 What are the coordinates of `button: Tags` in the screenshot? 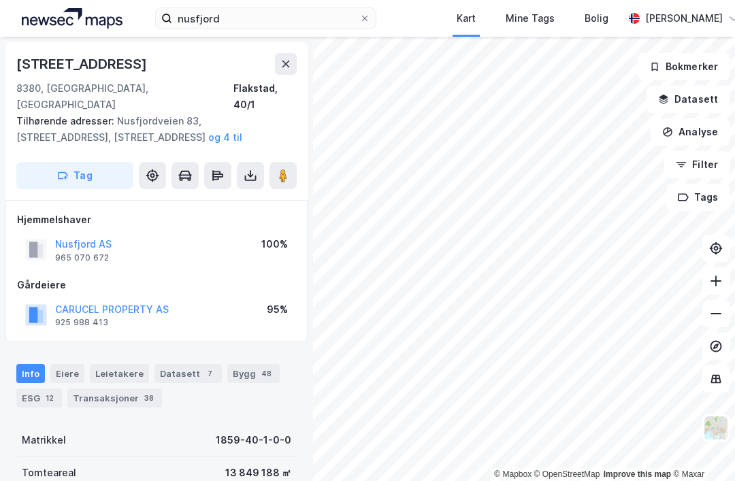 It's located at (697, 197).